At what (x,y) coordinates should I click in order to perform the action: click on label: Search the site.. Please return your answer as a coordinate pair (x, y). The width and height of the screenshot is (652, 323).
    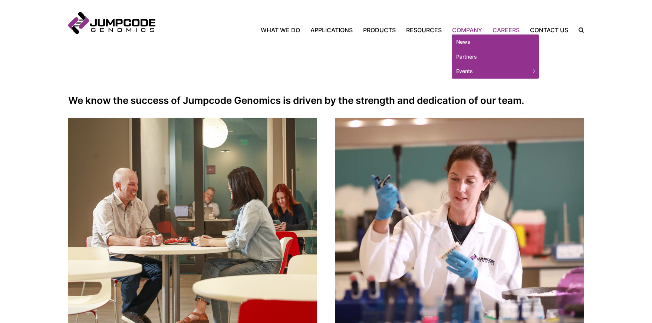
    Looking at the image, I should click on (579, 30).